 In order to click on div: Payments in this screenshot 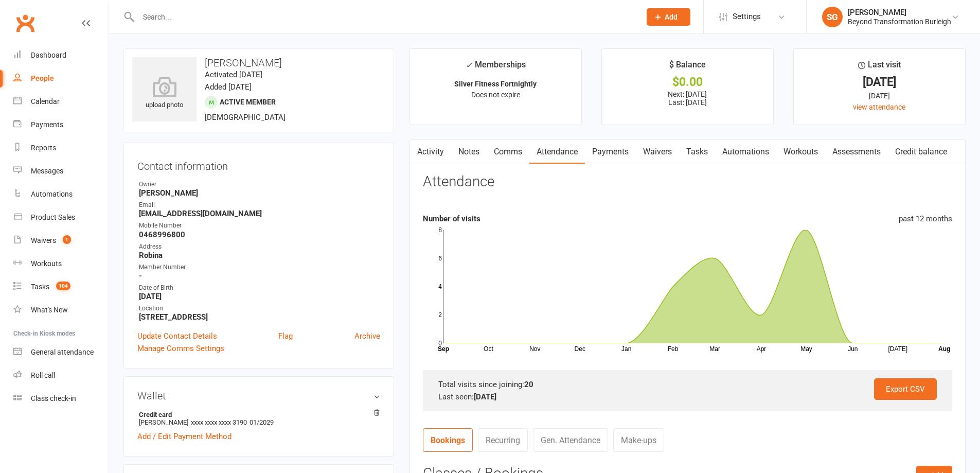, I will do `click(47, 125)`.